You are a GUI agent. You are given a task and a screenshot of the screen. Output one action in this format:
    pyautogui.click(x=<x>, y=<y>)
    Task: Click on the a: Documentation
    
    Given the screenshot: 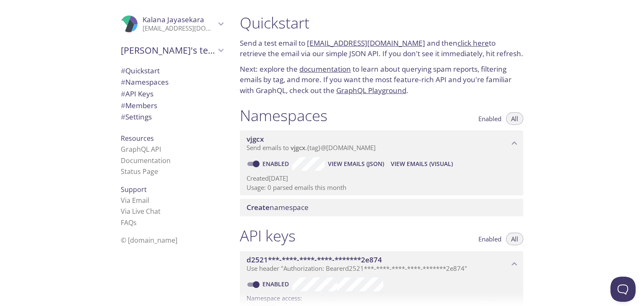 What is the action you would take?
    pyautogui.click(x=146, y=161)
    